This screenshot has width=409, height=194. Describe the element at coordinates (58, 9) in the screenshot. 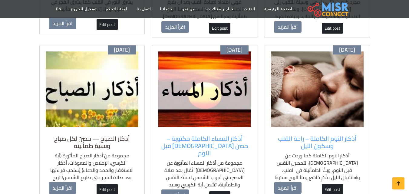

I see `a: EN` at that location.